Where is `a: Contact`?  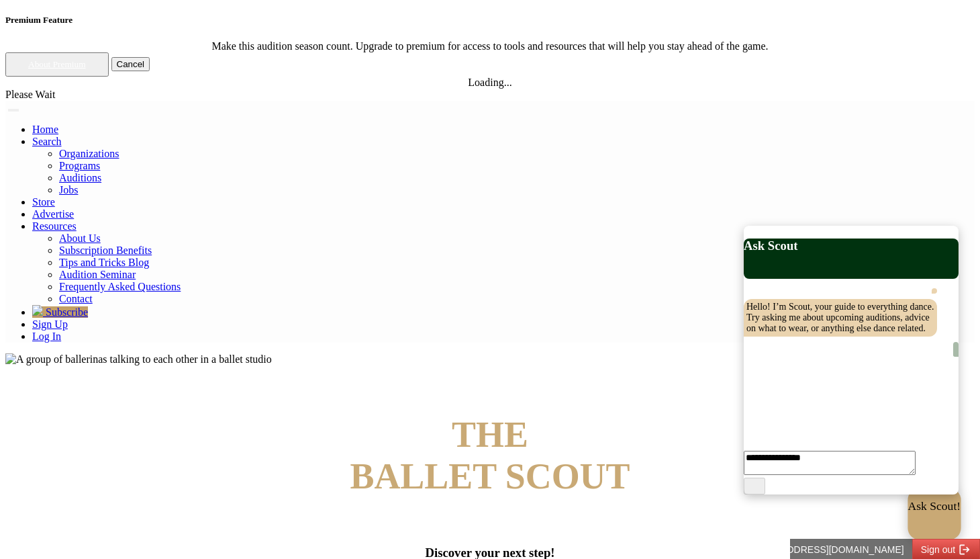 a: Contact is located at coordinates (76, 298).